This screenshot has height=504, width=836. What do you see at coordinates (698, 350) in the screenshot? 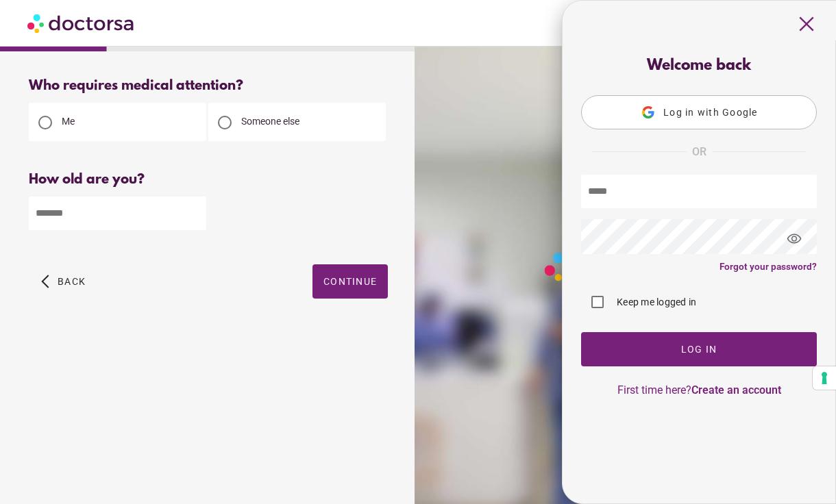
I see `button: Log In` at bounding box center [698, 350].